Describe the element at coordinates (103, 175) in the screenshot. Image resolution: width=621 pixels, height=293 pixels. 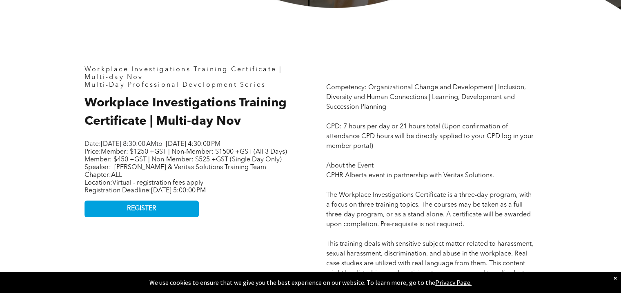
I see `span: Chapter:` at that location.